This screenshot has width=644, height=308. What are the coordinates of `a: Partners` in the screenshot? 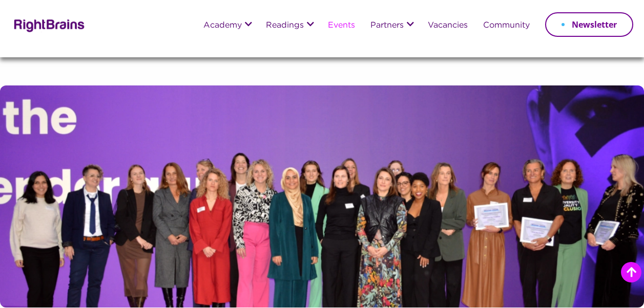 It's located at (387, 26).